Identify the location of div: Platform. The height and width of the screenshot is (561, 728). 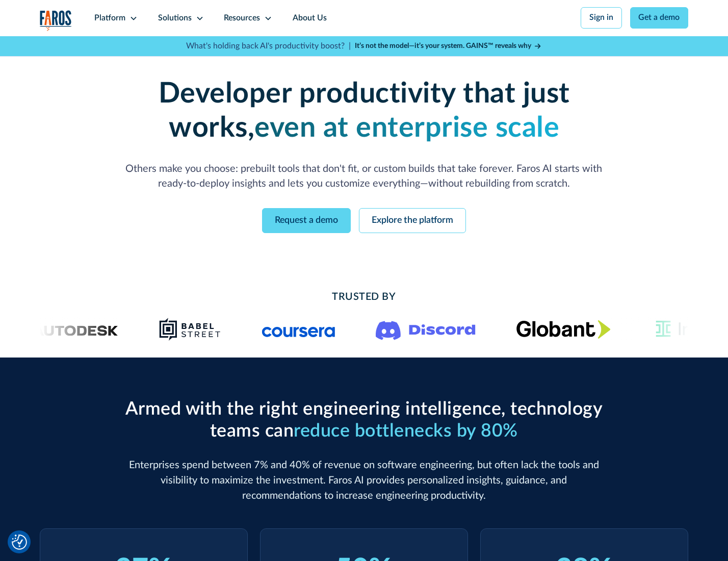
(109, 18).